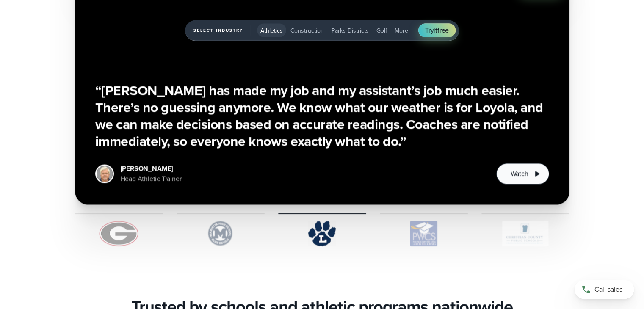  Describe the element at coordinates (271, 30) in the screenshot. I see `span: Athletics` at that location.